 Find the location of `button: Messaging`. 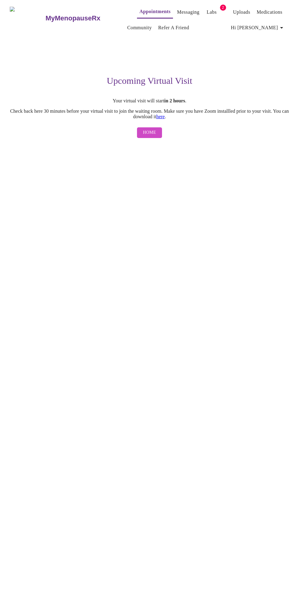

button: Messaging is located at coordinates (188, 12).